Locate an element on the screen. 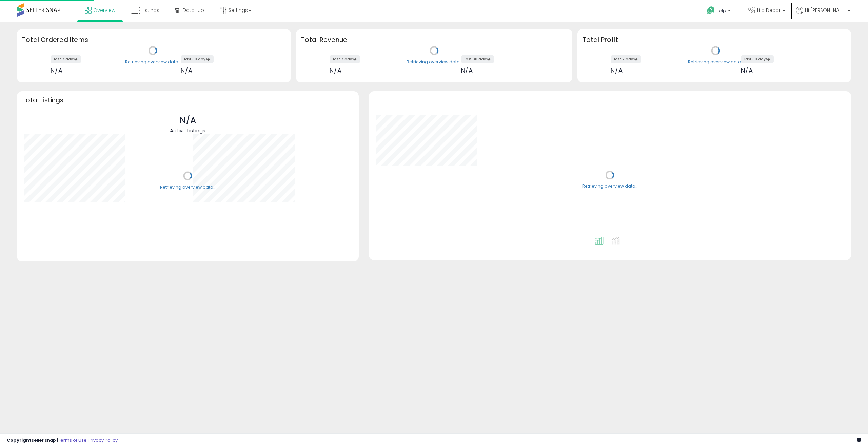 This screenshot has width=868, height=447. span: Listings is located at coordinates (151, 10).